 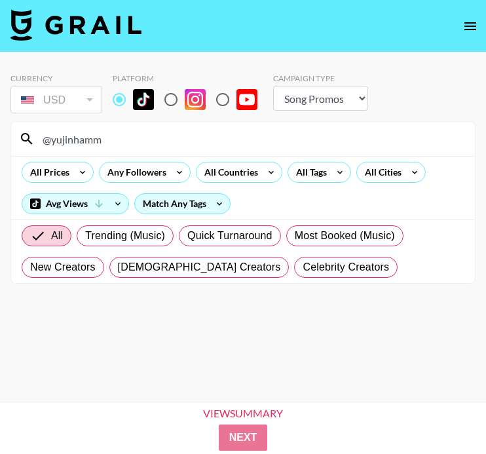 What do you see at coordinates (134, 172) in the screenshot?
I see `div: Any Followers` at bounding box center [134, 172].